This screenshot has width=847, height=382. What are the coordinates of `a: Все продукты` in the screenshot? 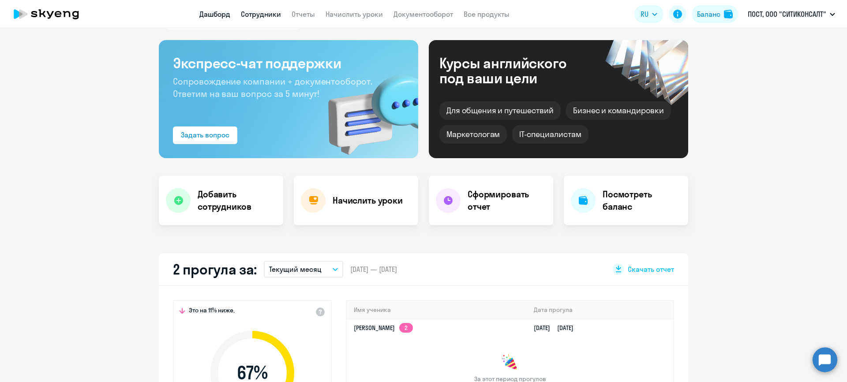 It's located at (487, 14).